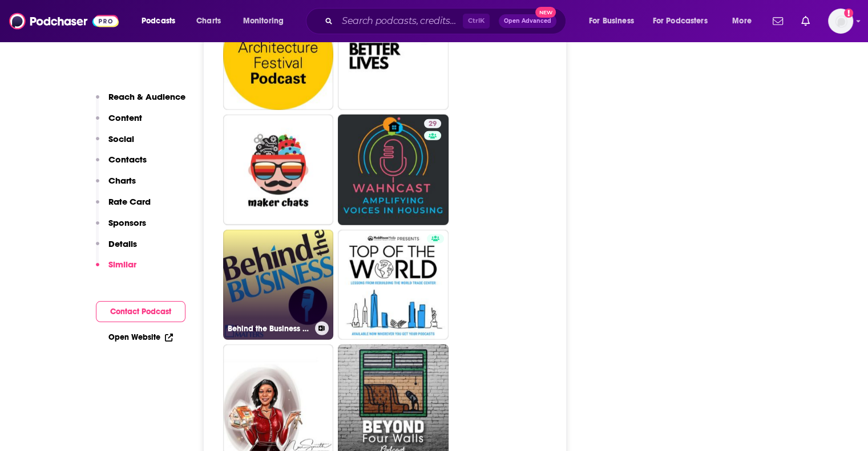 The image size is (868, 451). What do you see at coordinates (147, 96) in the screenshot?
I see `p: Reach & Audience` at bounding box center [147, 96].